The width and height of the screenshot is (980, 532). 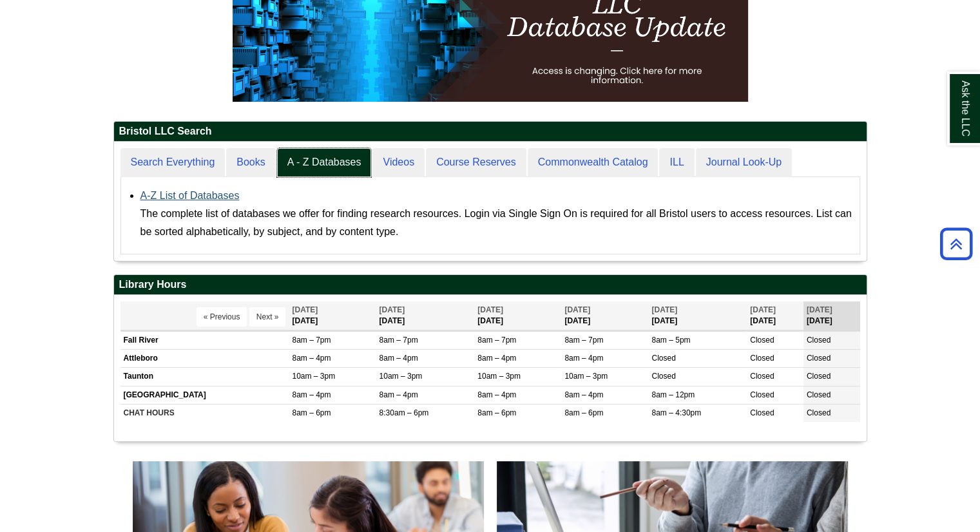 What do you see at coordinates (205, 340) in the screenshot?
I see `td: Fall River` at bounding box center [205, 340].